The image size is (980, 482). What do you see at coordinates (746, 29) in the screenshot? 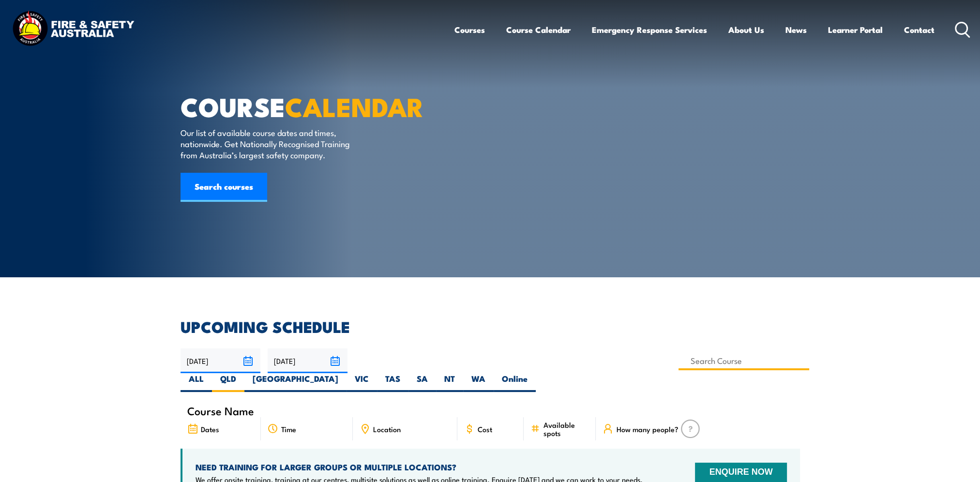
I see `a: About Us` at bounding box center [746, 29].